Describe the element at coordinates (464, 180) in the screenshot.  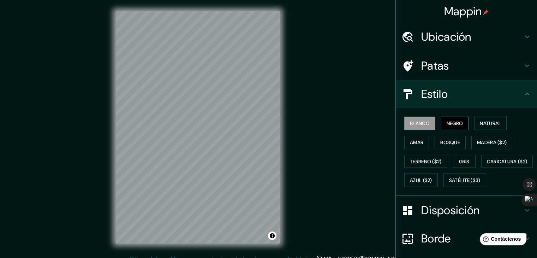
I see `font: Satélite ($3)` at that location.